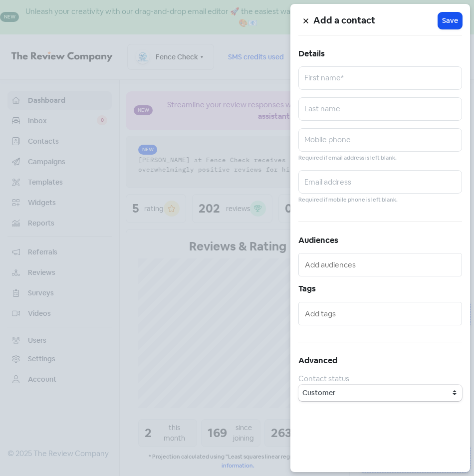 This screenshot has width=474, height=476. What do you see at coordinates (380, 361) in the screenshot?
I see `h5: Advanced` at bounding box center [380, 361].